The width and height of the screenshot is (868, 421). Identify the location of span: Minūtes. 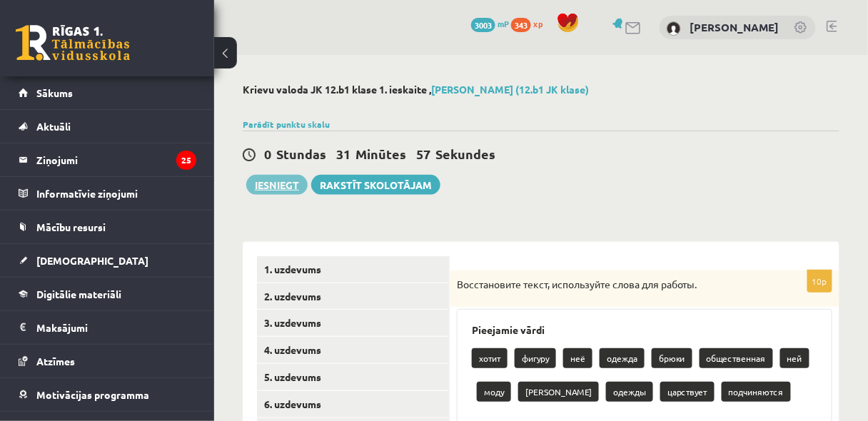
(380, 153).